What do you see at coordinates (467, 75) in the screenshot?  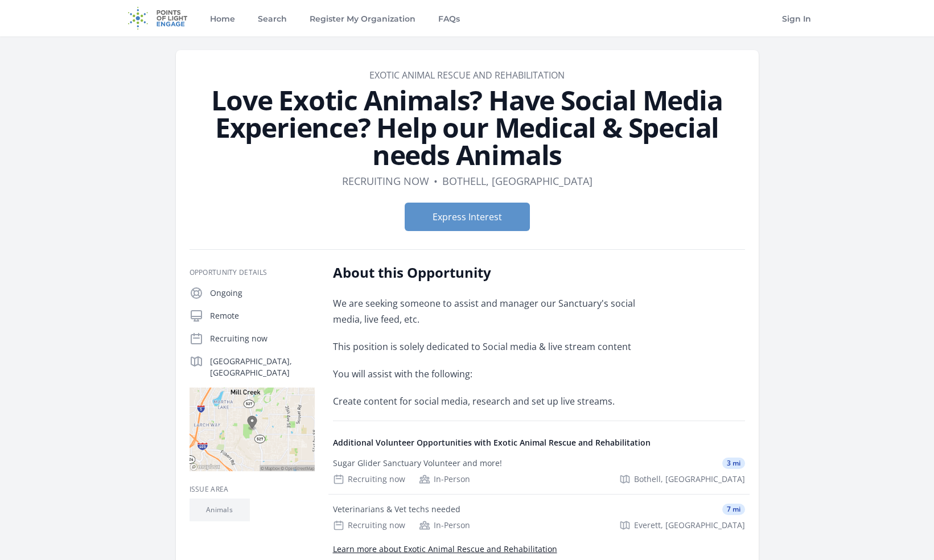 I see `a: Exotic Animal Rescue and Rehabilitation` at bounding box center [467, 75].